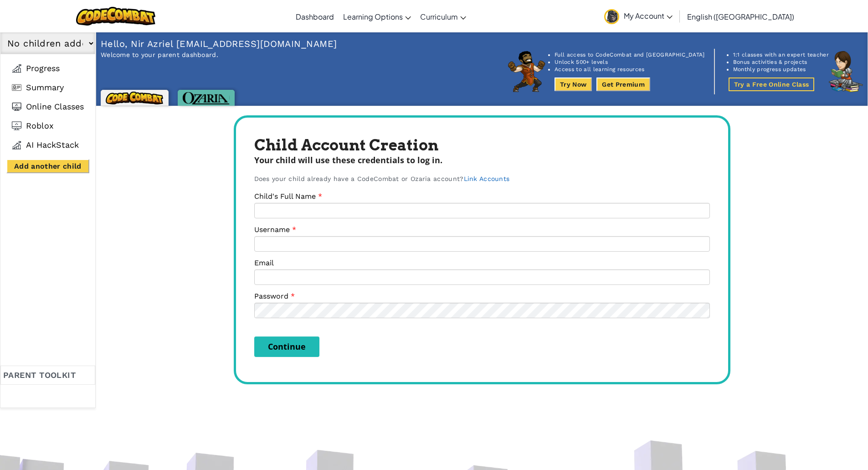 Image resolution: width=868 pixels, height=470 pixels. What do you see at coordinates (486, 178) in the screenshot?
I see `a: Link Accounts` at bounding box center [486, 178].